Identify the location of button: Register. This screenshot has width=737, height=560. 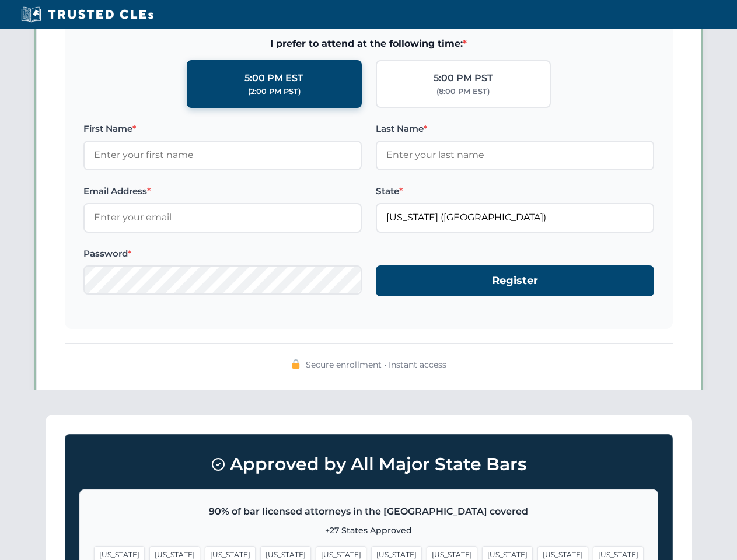
(515, 281).